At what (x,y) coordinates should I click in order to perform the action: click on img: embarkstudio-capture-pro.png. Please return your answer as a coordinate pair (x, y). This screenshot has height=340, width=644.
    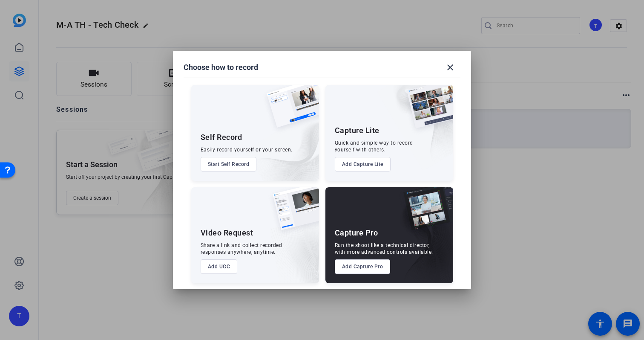
    Looking at the image, I should click on (422, 241).